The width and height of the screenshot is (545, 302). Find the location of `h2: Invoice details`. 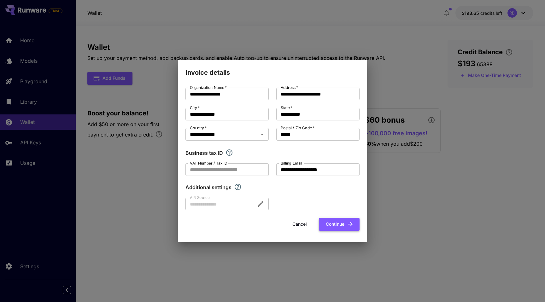

h2: Invoice details is located at coordinates (273, 69).